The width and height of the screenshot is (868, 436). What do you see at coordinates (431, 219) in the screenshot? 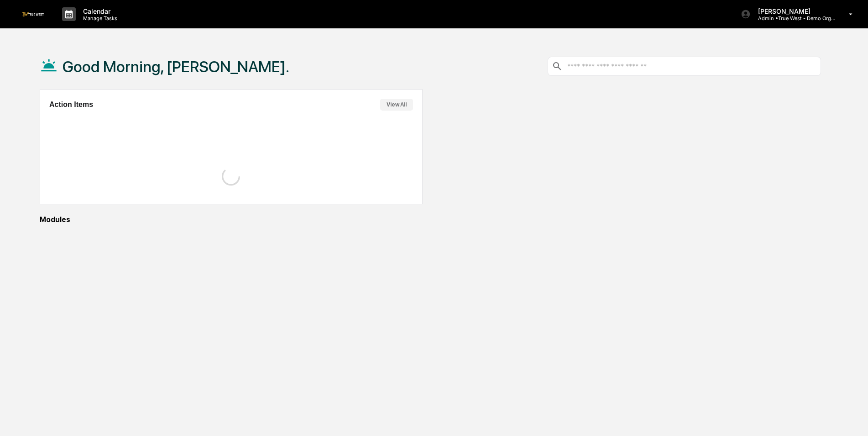
I see `div: Modules` at bounding box center [431, 219].